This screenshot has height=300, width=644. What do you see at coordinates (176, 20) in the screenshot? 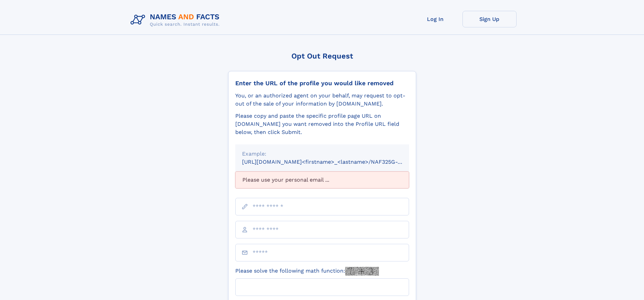
I see `img: Logo Names and Facts` at bounding box center [176, 20].